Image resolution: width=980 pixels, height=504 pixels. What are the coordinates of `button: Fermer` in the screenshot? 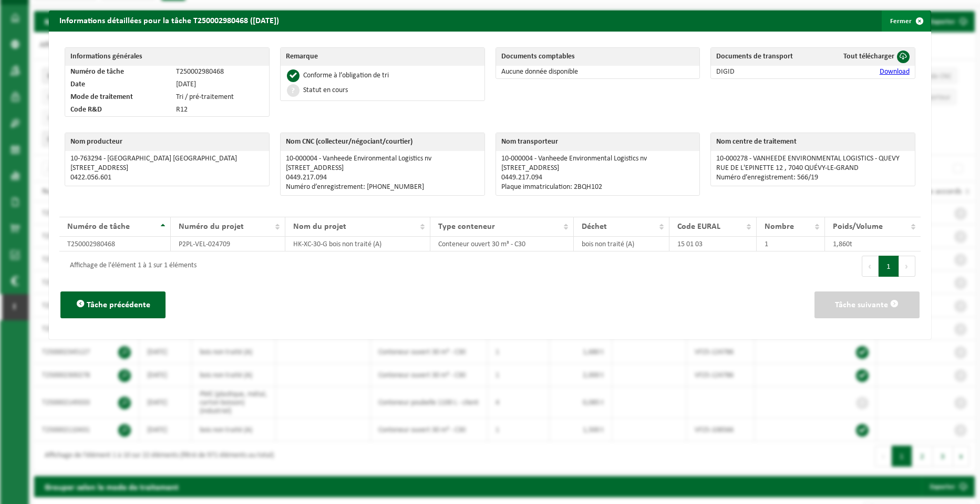 It's located at (906, 21).